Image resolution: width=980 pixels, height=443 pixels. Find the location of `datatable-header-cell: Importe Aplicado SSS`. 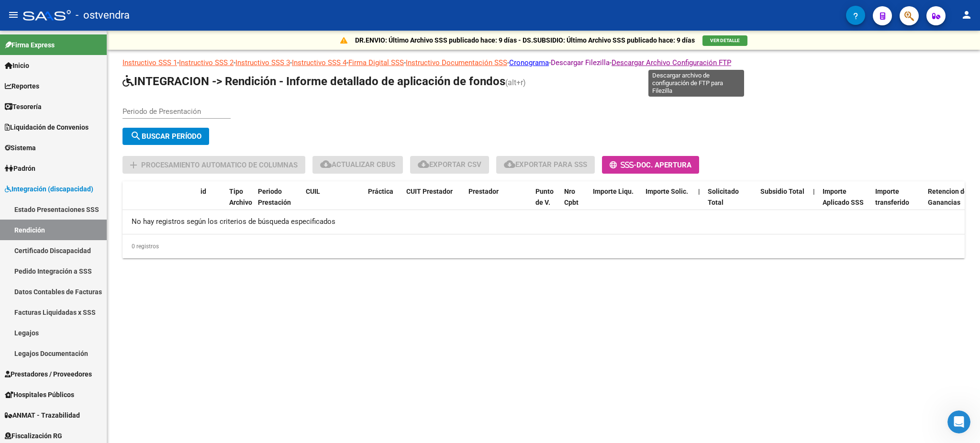

datatable-header-cell: Importe Aplicado SSS is located at coordinates (845, 202).